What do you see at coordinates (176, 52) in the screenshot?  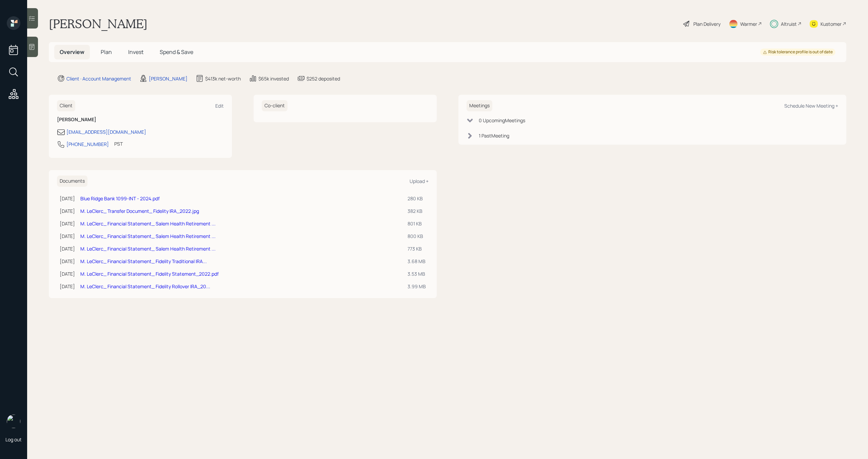 I see `span: Spend & Save` at bounding box center [176, 52].